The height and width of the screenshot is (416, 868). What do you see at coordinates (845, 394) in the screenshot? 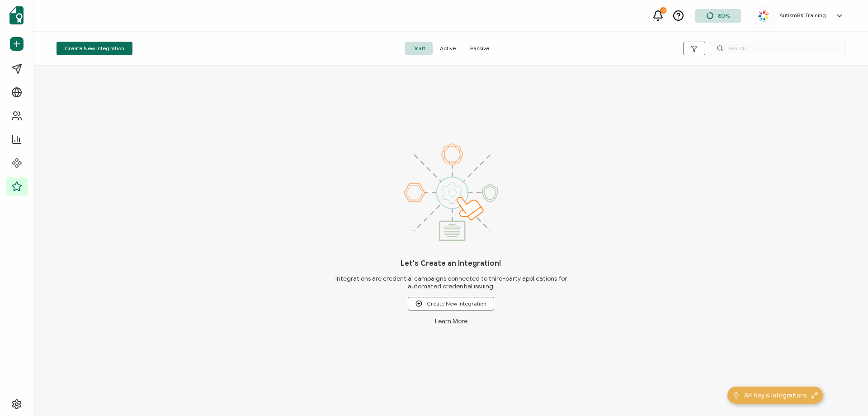
I see `div: Chat Widget` at bounding box center [845, 394].